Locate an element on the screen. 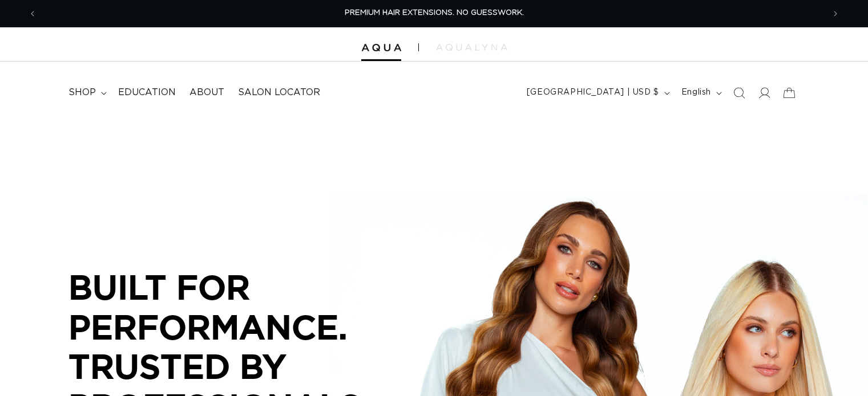 This screenshot has width=868, height=396. a: Education is located at coordinates (147, 92).